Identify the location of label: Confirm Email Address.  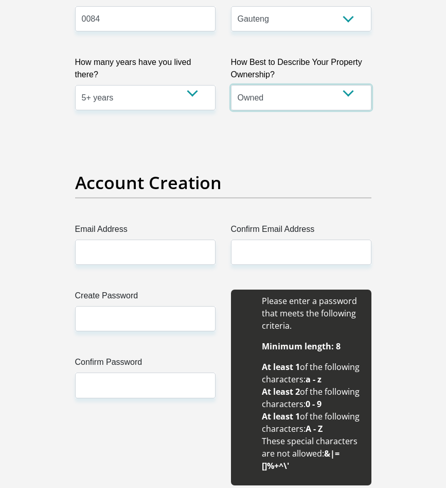
(301, 231).